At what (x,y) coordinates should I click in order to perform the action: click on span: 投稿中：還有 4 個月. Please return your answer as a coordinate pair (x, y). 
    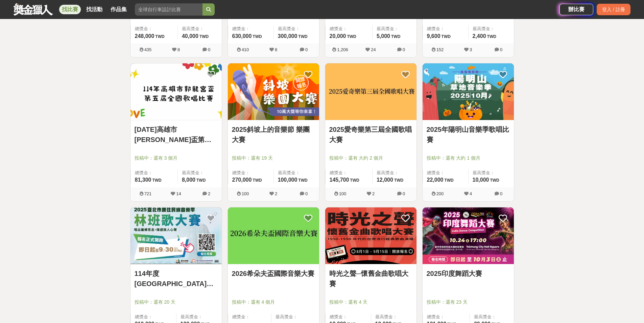
    Looking at the image, I should click on (274, 302).